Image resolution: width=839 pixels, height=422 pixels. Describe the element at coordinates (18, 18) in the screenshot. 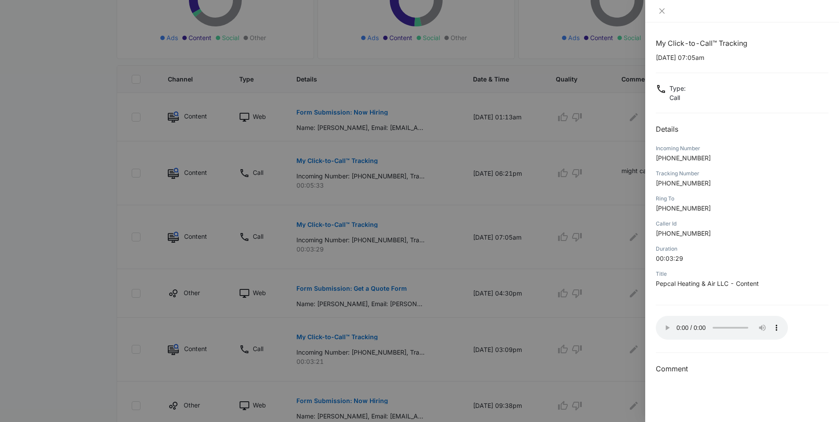

I see `img: logo_orange.svg` at that location.